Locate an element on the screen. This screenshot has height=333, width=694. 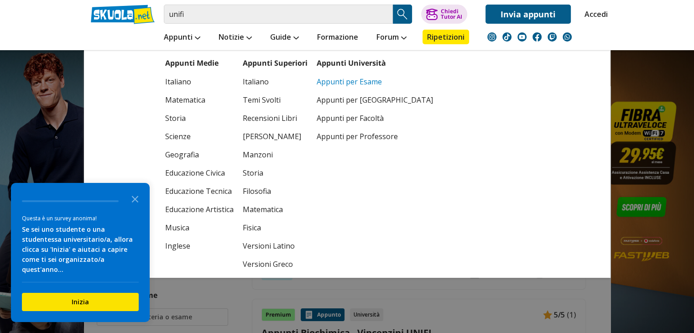
button: ChiediTutor AI is located at coordinates (444, 14).